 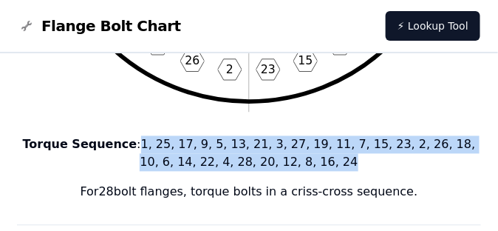 I want to click on a: Flange Bolt Chart LogoFlange Bolt Chart, so click(x=99, y=26).